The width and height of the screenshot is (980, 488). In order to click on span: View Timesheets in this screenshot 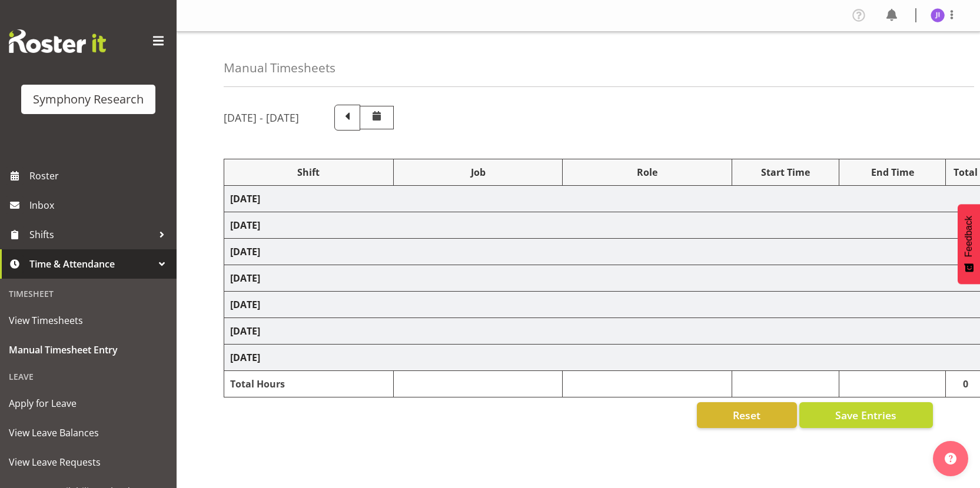, I will do `click(88, 320)`.